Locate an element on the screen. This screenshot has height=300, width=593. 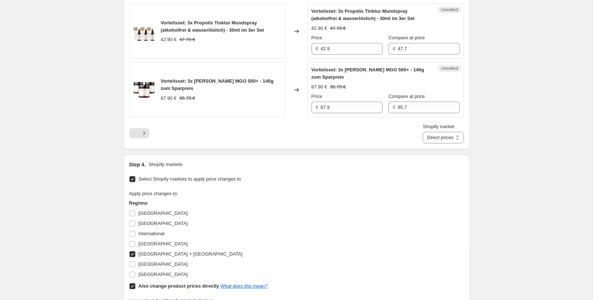
span: Apply price changes to: is located at coordinates (154, 194).